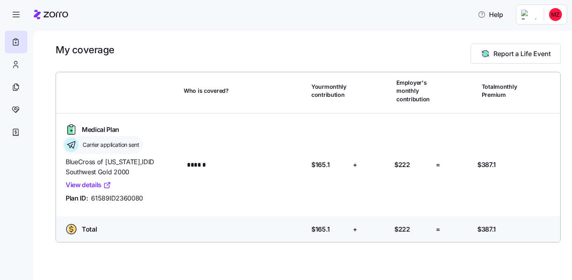 This screenshot has width=572, height=280. I want to click on span: Total, so click(89, 229).